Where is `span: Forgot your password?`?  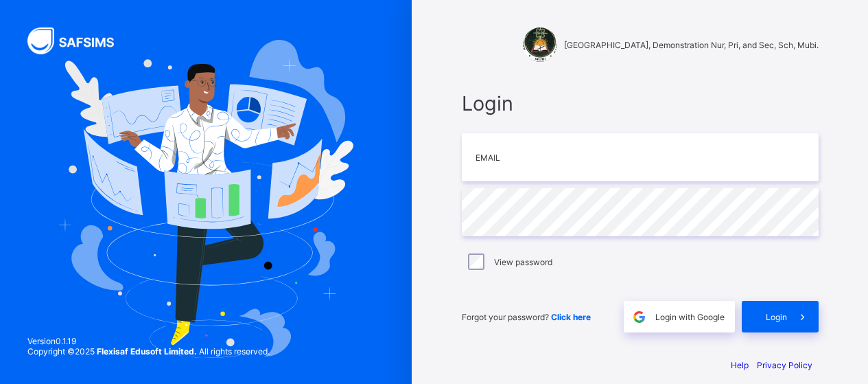
span: Forgot your password? is located at coordinates (526, 316).